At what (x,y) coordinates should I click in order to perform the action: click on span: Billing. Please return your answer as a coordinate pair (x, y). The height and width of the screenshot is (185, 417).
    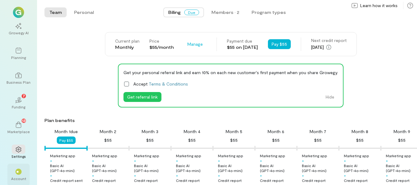
    Looking at the image, I should click on (175, 12).